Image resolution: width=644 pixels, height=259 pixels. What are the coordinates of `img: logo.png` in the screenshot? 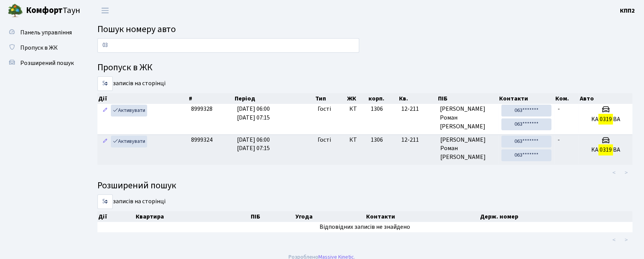 It's located at (15, 11).